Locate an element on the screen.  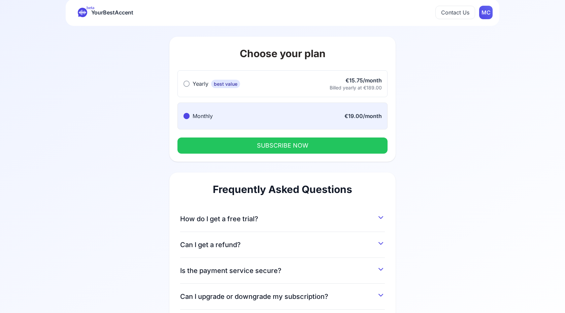
button: Can I get a refund? is located at coordinates (282, 244).